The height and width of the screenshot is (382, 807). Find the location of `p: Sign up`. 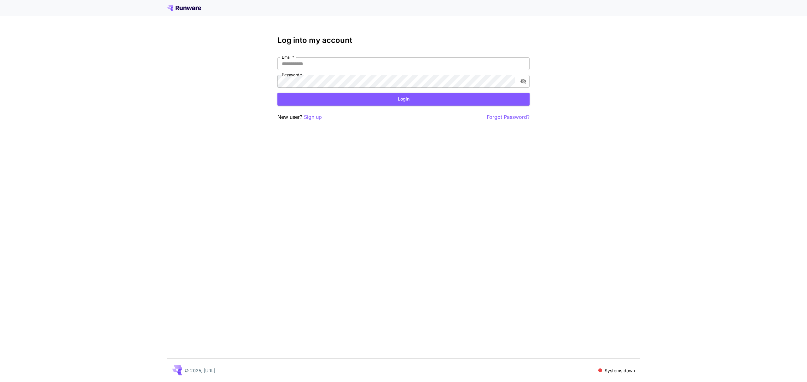

p: Sign up is located at coordinates (313, 117).